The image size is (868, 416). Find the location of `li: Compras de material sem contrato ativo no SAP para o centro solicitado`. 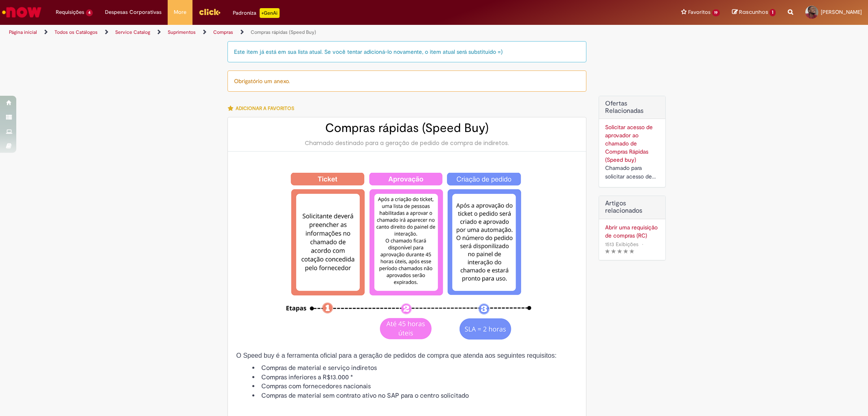

li: Compras de material sem contrato ativo no SAP para o centro solicitado is located at coordinates (415, 395).